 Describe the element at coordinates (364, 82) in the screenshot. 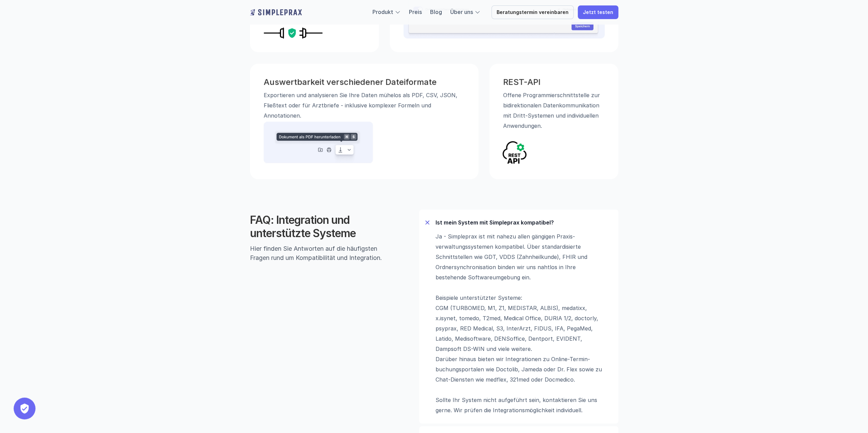

I see `h3: Auswertbarkeit verschiedener Dateiformate` at that location.